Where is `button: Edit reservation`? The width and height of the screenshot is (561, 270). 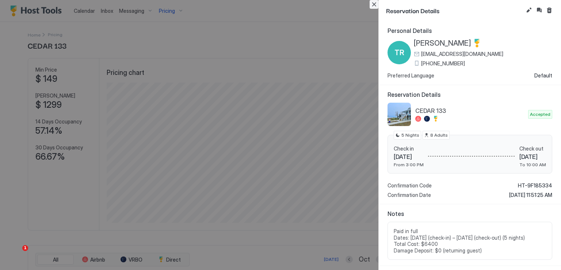
button: Edit reservation is located at coordinates (529, 10).